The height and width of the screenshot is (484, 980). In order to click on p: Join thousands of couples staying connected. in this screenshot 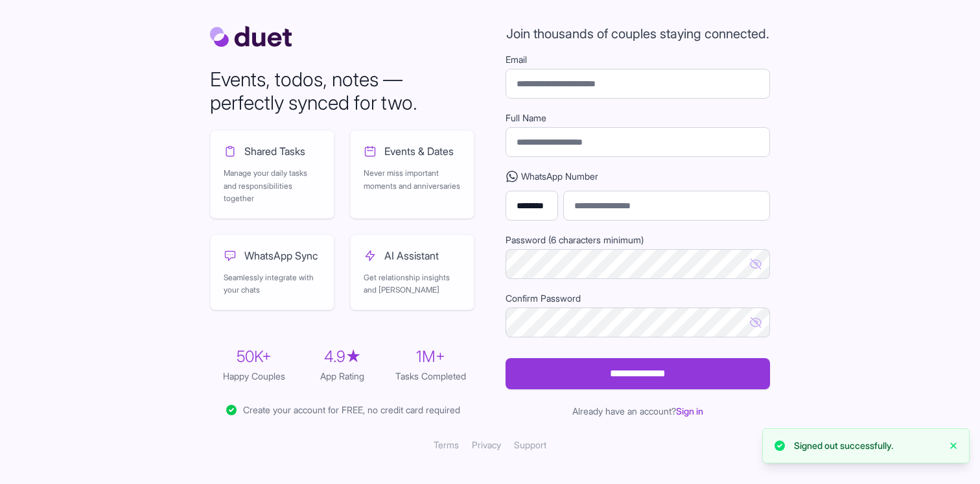, I will do `click(637, 33)`.